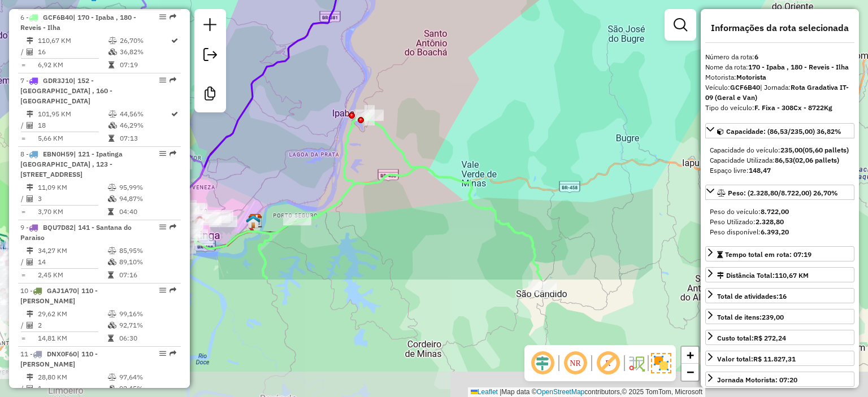 This screenshot has width=868, height=397. I want to click on a: Total de atividades:16, so click(780, 295).